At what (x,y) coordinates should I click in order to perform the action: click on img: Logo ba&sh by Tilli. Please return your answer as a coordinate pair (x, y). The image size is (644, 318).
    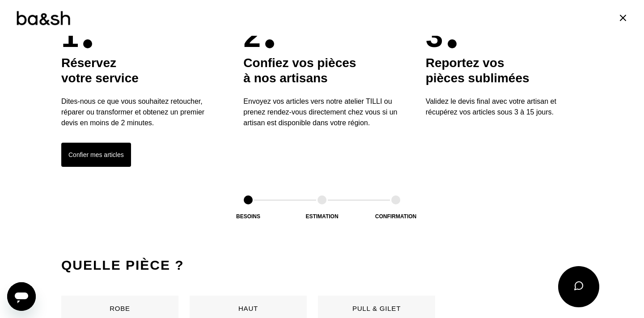
    Looking at the image, I should click on (43, 18).